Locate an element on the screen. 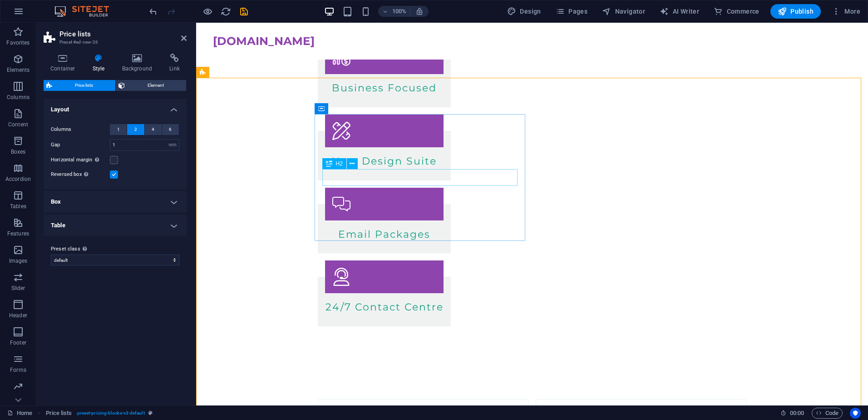 This screenshot has height=420, width=868. span: H2 is located at coordinates (339, 164).